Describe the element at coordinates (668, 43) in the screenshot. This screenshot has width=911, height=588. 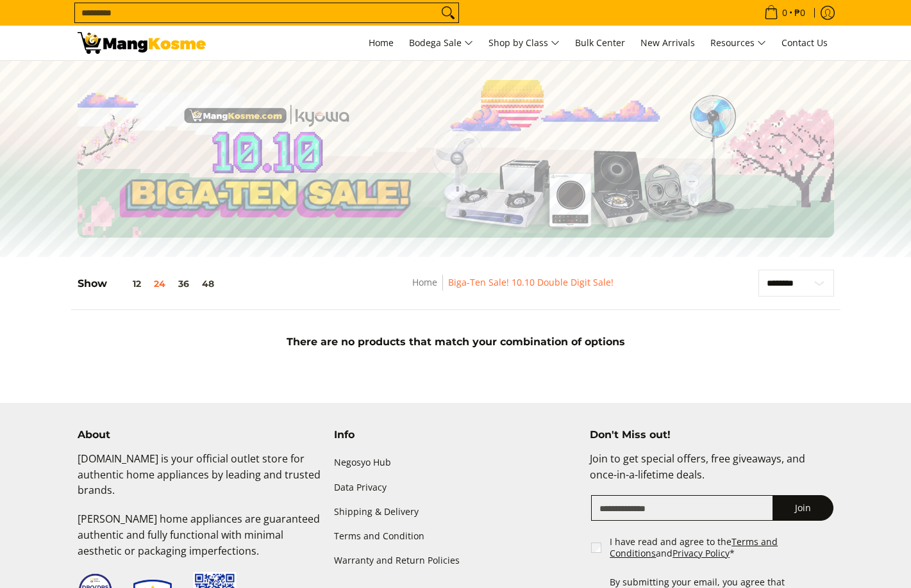
I see `a: New Arrivals` at that location.